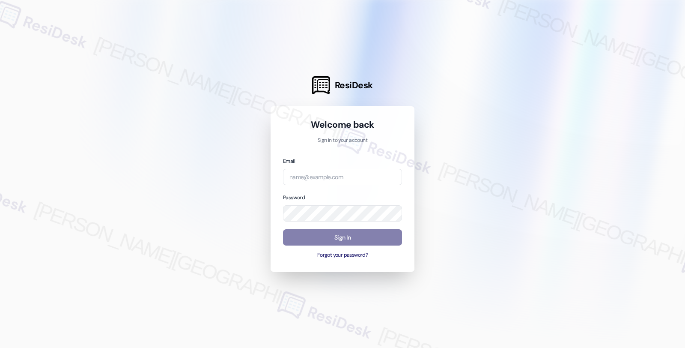 The height and width of the screenshot is (348, 685). What do you see at coordinates (354, 85) in the screenshot?
I see `span: ResiDesk` at bounding box center [354, 85].